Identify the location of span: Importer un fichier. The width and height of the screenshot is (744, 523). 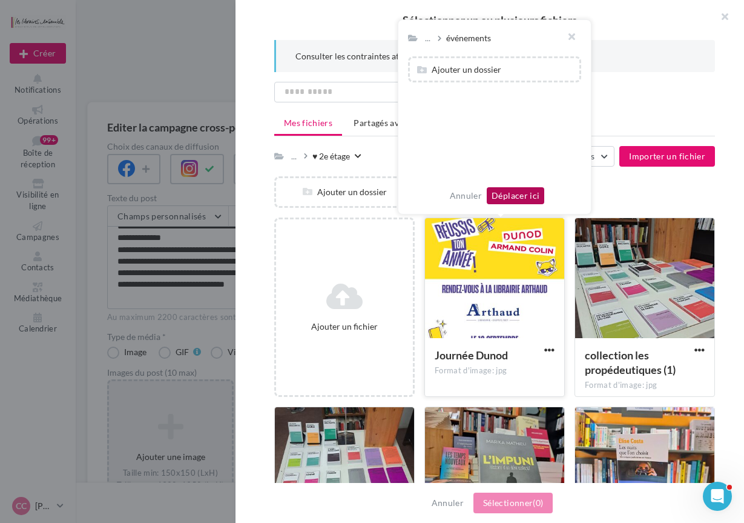
(667, 156).